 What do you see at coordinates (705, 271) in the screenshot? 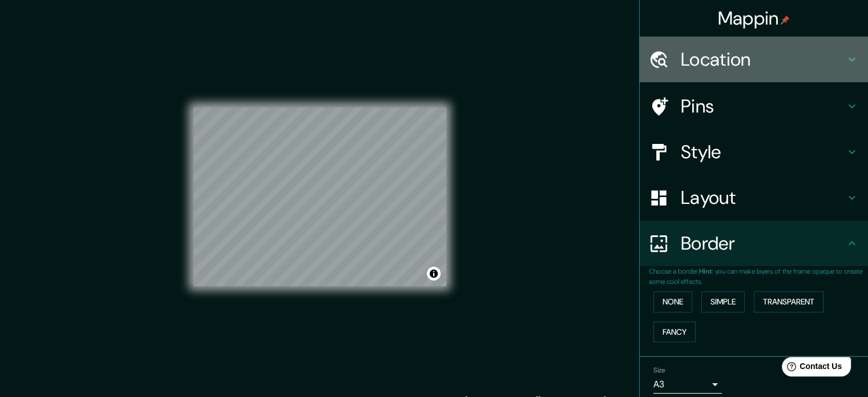
I see `b: Hint` at bounding box center [705, 271].